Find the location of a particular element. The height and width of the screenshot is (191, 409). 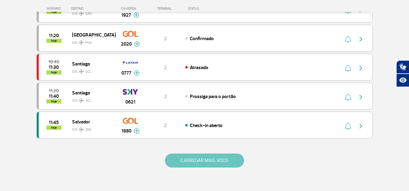

div: STATUS is located at coordinates (209, 8).